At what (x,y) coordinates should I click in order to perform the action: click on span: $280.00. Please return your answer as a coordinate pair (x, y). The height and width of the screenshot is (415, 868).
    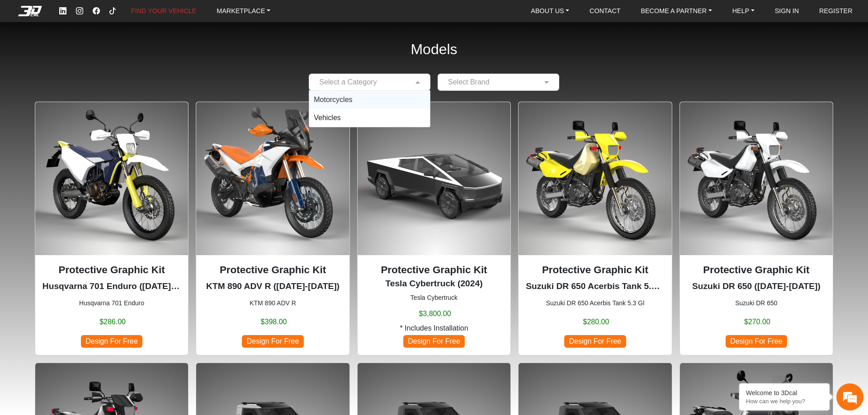
    Looking at the image, I should click on (596, 322).